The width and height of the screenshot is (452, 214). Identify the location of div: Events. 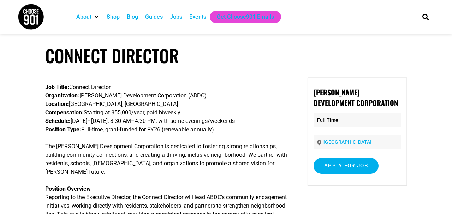
(198, 17).